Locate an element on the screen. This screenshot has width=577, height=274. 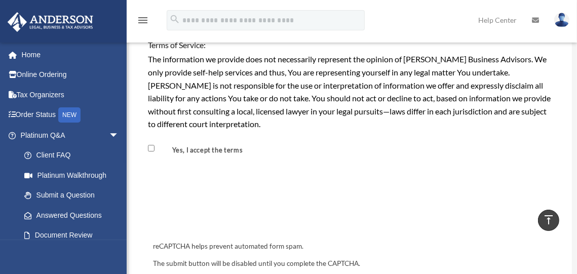
span: arrow_drop_down is located at coordinates (119, 135).